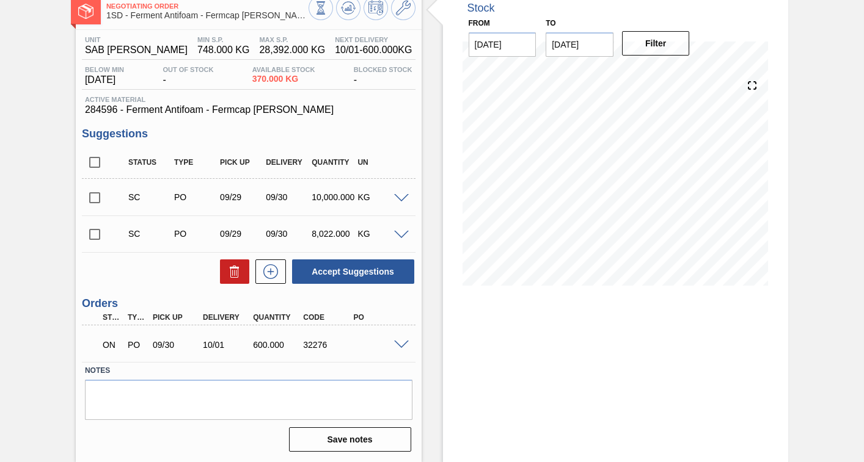  I want to click on span: 748.000 KG, so click(223, 50).